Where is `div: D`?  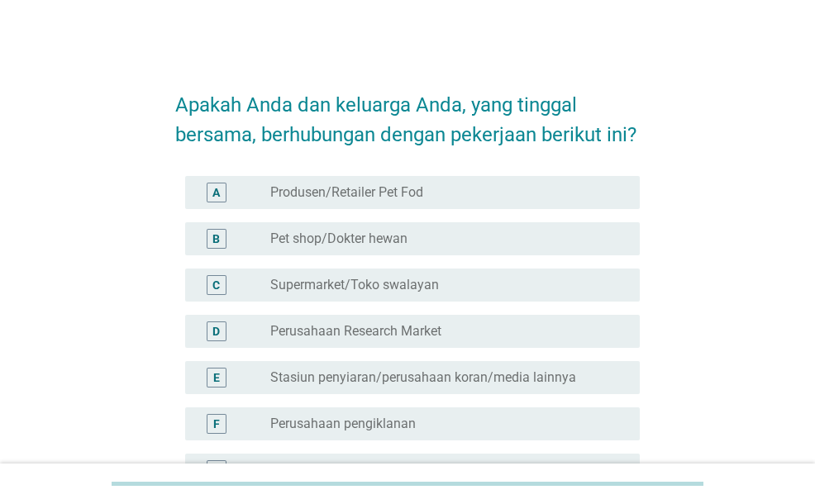 div: D is located at coordinates (216, 331).